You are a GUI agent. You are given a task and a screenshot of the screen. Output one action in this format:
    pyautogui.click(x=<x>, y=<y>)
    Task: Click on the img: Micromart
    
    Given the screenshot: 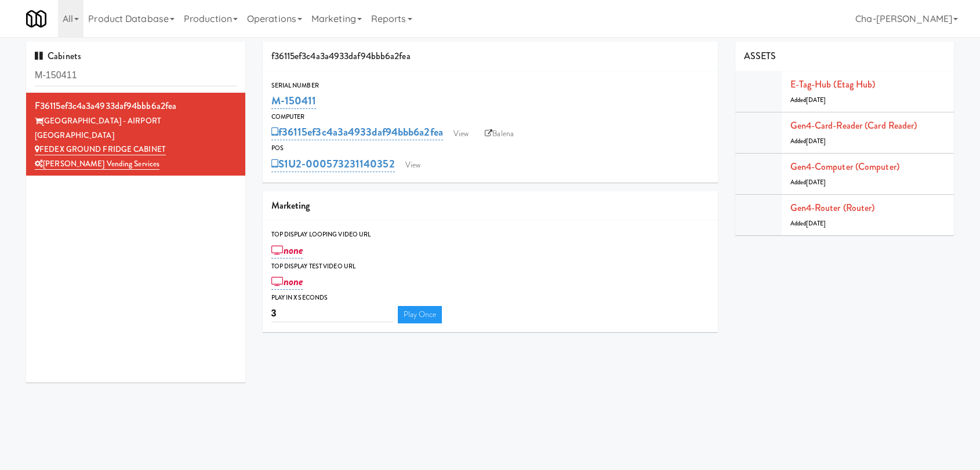 What is the action you would take?
    pyautogui.click(x=36, y=19)
    